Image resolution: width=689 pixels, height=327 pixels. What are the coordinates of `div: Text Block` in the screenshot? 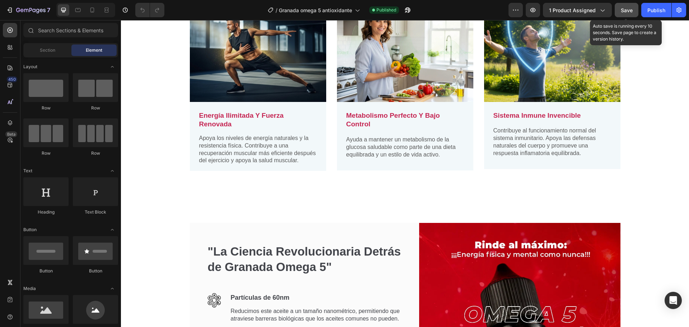 It's located at (96, 212).